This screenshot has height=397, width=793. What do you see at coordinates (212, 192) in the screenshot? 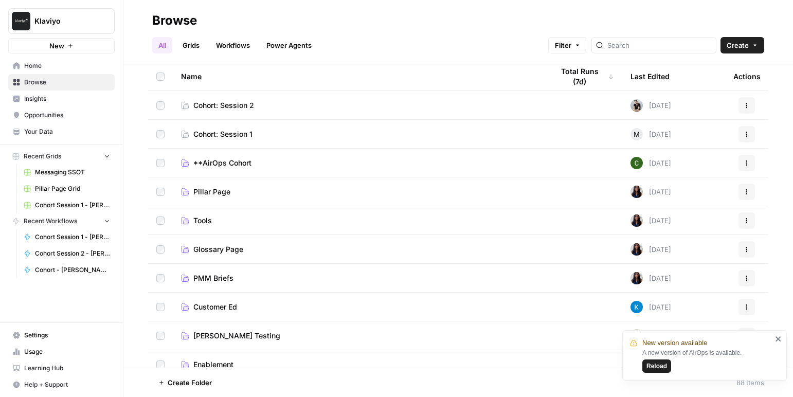
I see `span: Pillar Page` at bounding box center [212, 192].